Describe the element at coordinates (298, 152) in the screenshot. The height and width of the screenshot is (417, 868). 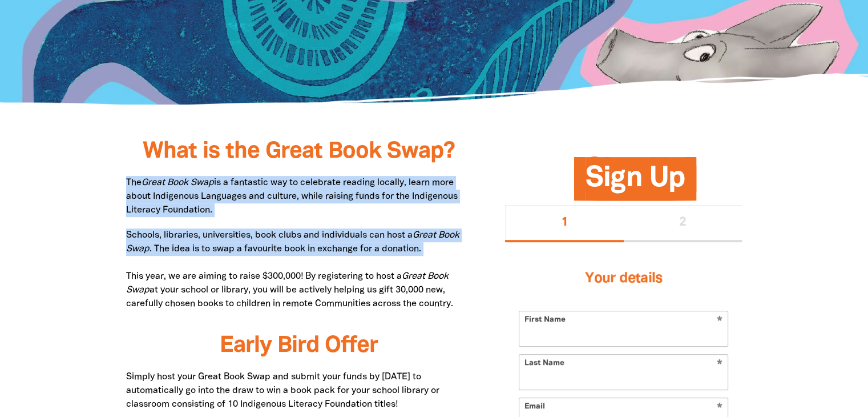
I see `span: What is the Great Book Swap?` at that location.